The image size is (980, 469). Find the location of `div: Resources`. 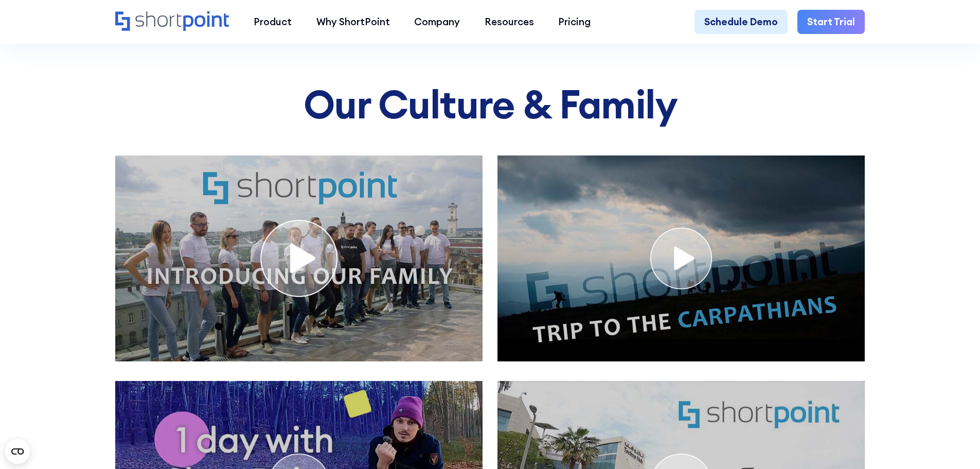

div: Resources is located at coordinates (510, 22).